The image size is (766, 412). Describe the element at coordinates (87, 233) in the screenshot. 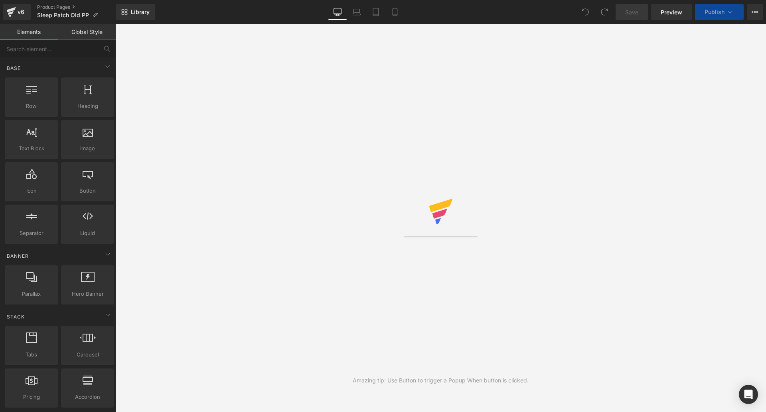

I see `span: Liquid` at that location.